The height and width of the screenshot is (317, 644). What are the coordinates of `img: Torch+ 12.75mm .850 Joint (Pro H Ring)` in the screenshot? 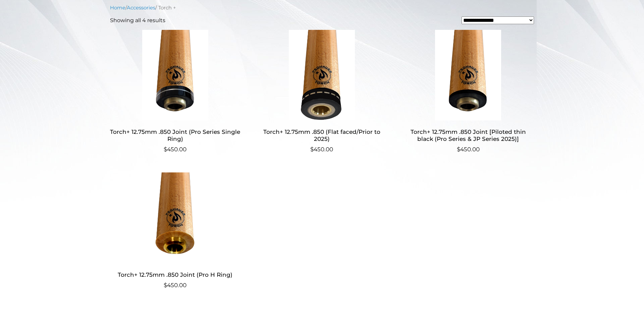 It's located at (175, 217).